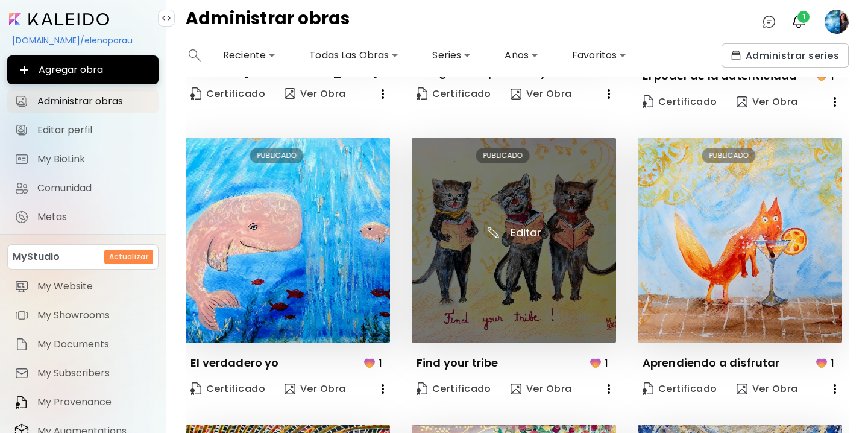  What do you see at coordinates (94, 287) in the screenshot?
I see `span: My Website` at bounding box center [94, 287].